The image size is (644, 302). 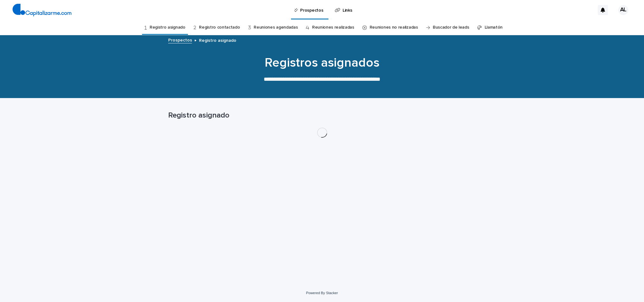 What do you see at coordinates (42, 10) in the screenshot?
I see `img: 4arMvv9wSvmHTHbXwTim` at bounding box center [42, 10].